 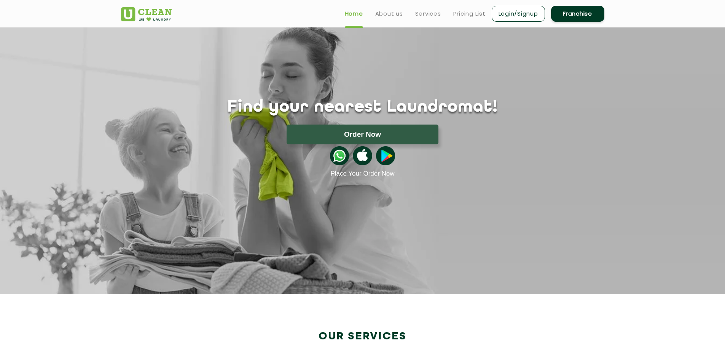 I want to click on h2: Our Services, so click(x=363, y=336).